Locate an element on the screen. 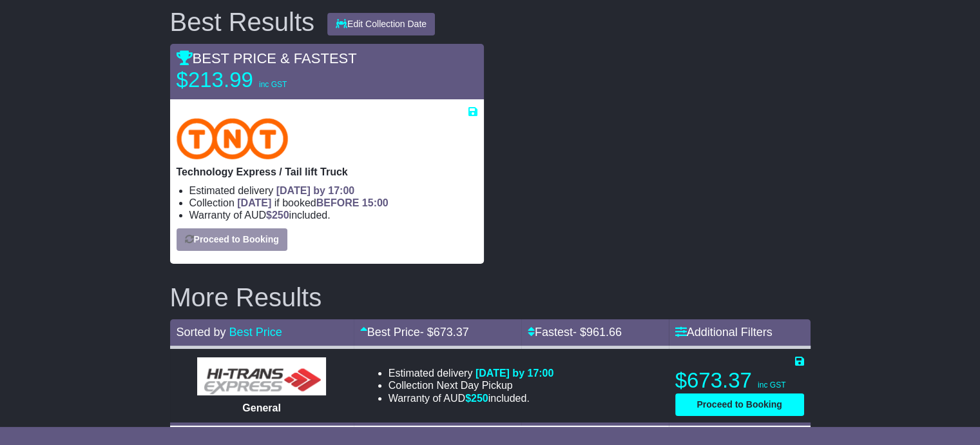  span: BEFORE is located at coordinates (338, 202).